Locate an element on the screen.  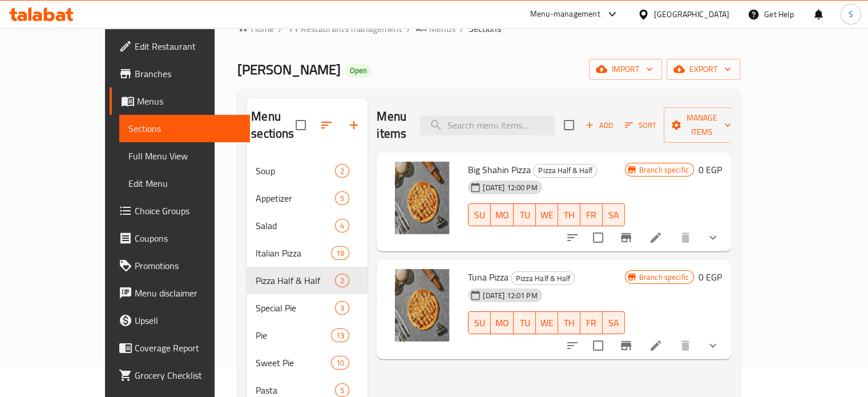
span: Tuna Pizza is located at coordinates (488, 277).